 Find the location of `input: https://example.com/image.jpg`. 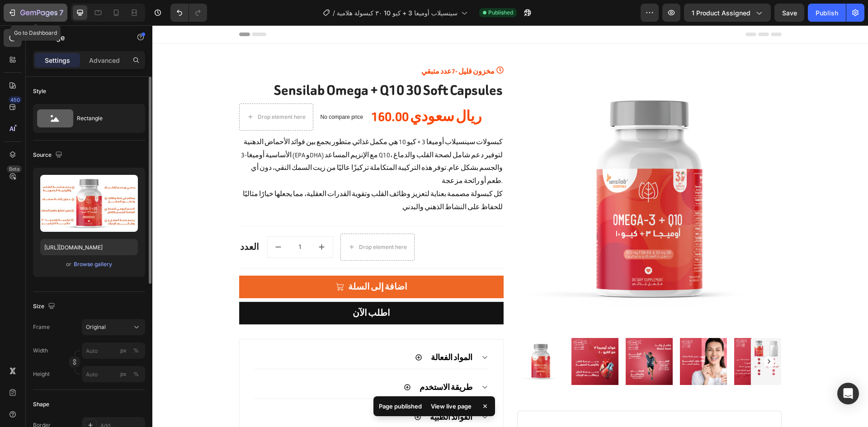

input: https://example.com/image.jpg is located at coordinates (89, 247).